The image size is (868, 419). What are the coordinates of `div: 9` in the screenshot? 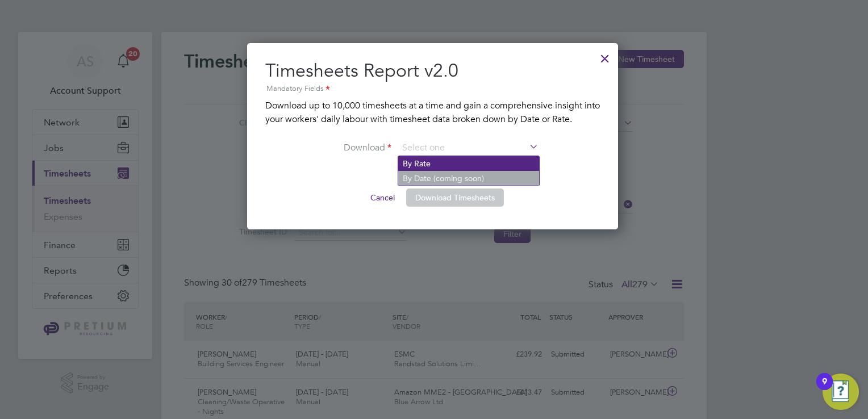 It's located at (824, 388).